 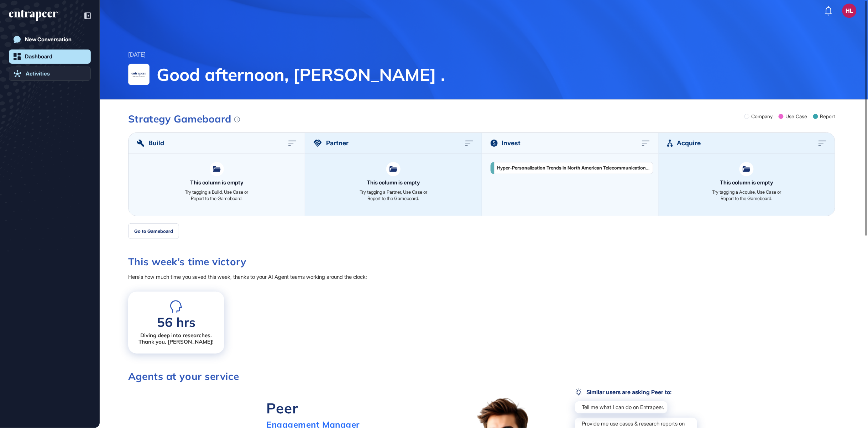 I want to click on div: Report, so click(x=828, y=117).